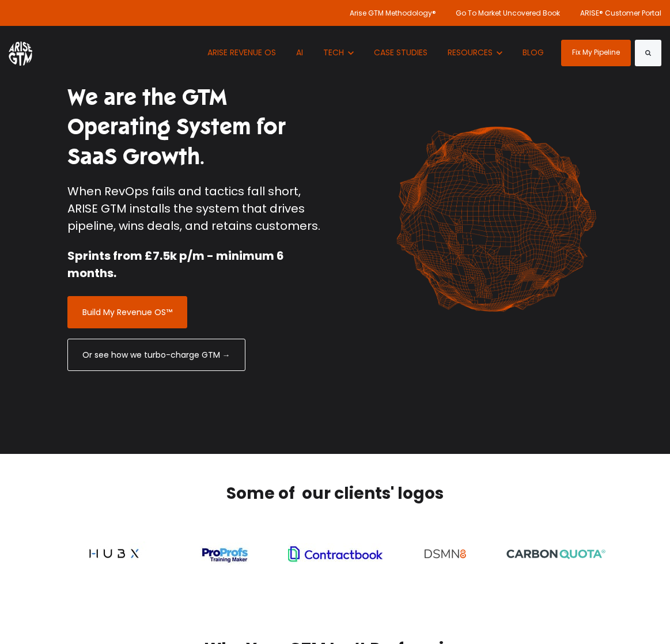 The width and height of the screenshot is (670, 644). What do you see at coordinates (335, 554) in the screenshot?
I see `img: contract book logo` at bounding box center [335, 554].